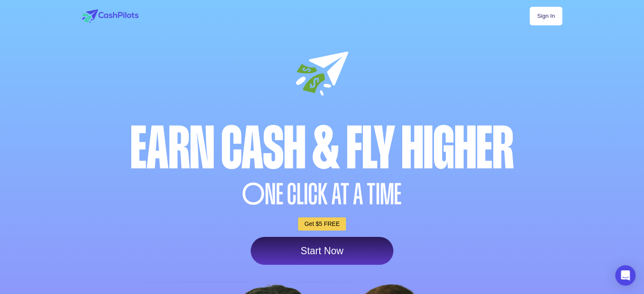 Image resolution: width=644 pixels, height=294 pixels. I want to click on div: Earn Cash & Fly higher, so click(322, 148).